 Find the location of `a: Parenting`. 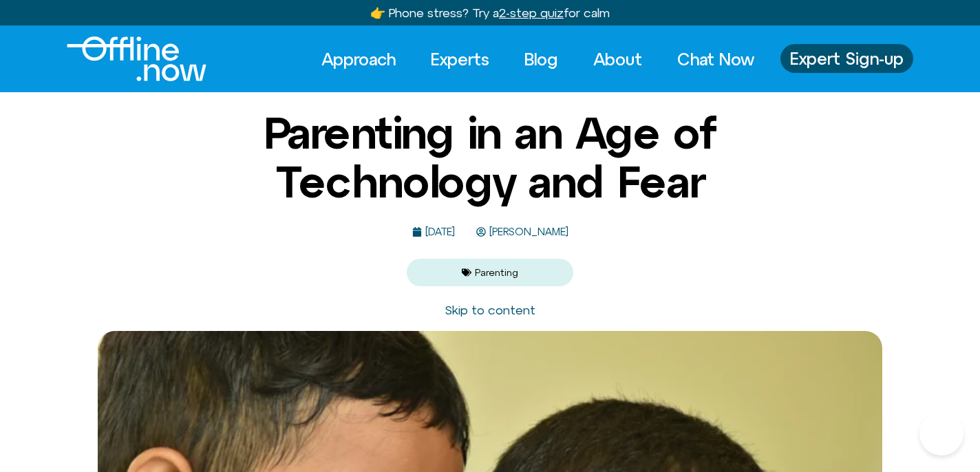

a: Parenting is located at coordinates (496, 273).